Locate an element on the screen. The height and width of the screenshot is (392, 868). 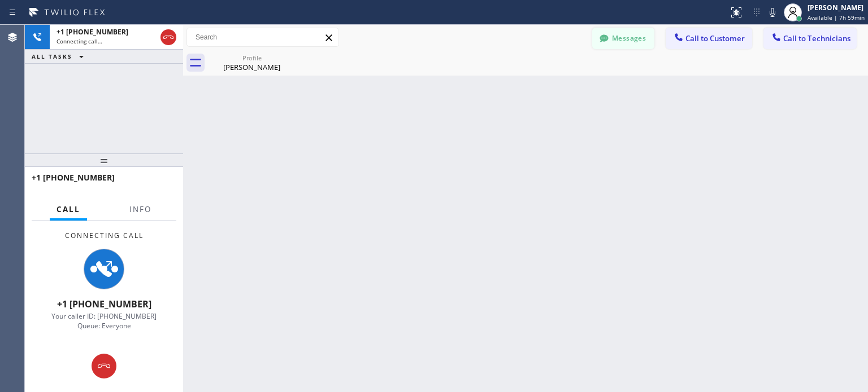
span: Info is located at coordinates (140, 209).